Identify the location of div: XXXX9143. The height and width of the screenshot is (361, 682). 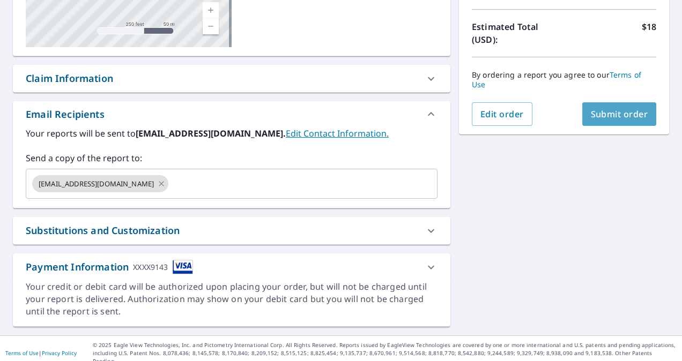
(150, 267).